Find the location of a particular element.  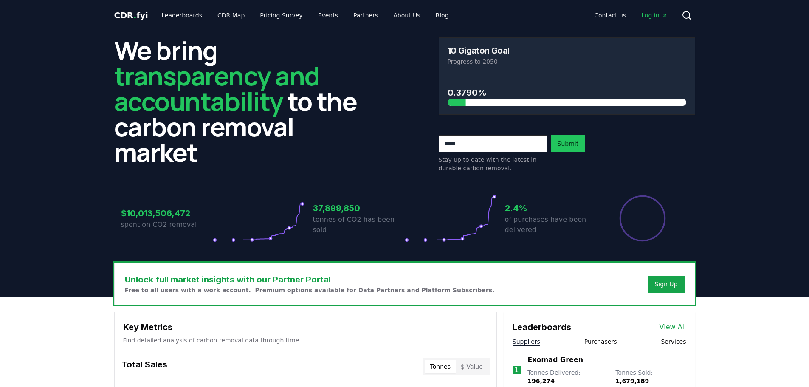

h3: Unlock full market insights with our Partner Portal is located at coordinates (310, 280).